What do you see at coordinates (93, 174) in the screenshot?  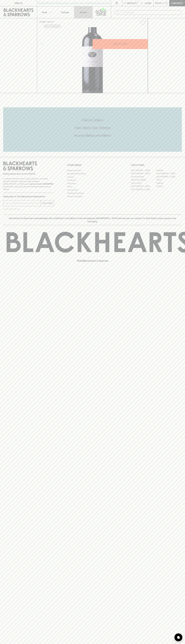 I see `a: Business & Bulk Gifting` at bounding box center [93, 174].